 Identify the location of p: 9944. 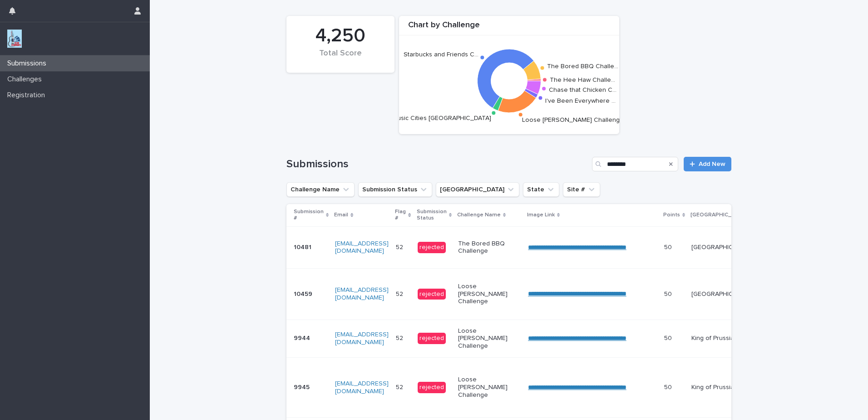
(303, 337).